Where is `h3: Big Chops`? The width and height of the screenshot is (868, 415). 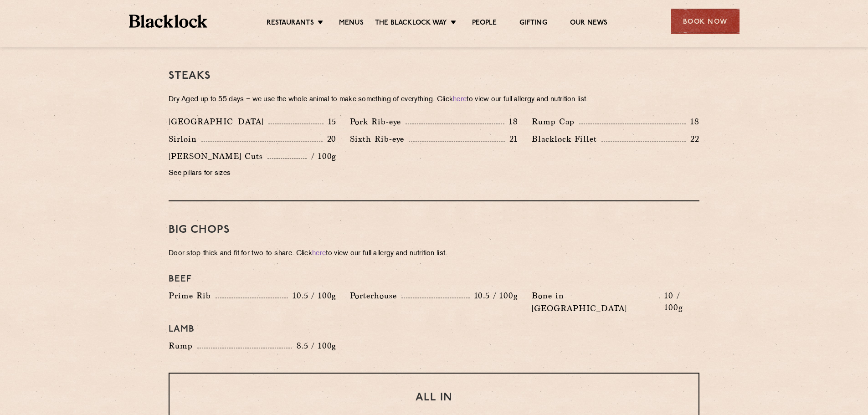 h3: Big Chops is located at coordinates (434, 230).